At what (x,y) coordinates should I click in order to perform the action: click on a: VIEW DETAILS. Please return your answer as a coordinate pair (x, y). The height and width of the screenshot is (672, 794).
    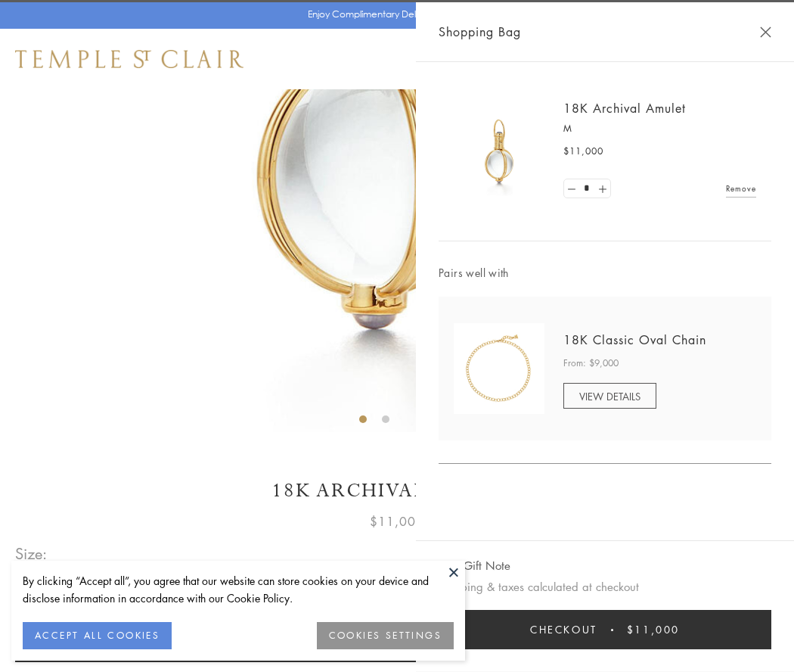
    Looking at the image, I should click on (610, 395).